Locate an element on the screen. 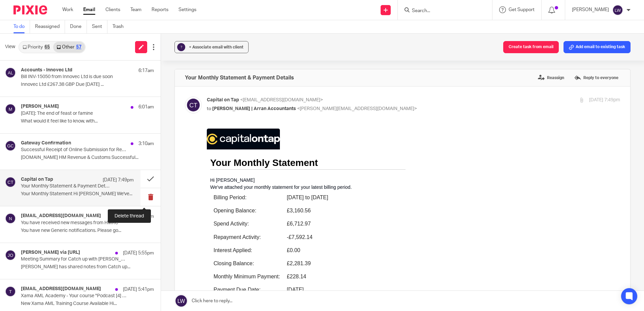  td: £2,281.39 is located at coordinates (100, 136).